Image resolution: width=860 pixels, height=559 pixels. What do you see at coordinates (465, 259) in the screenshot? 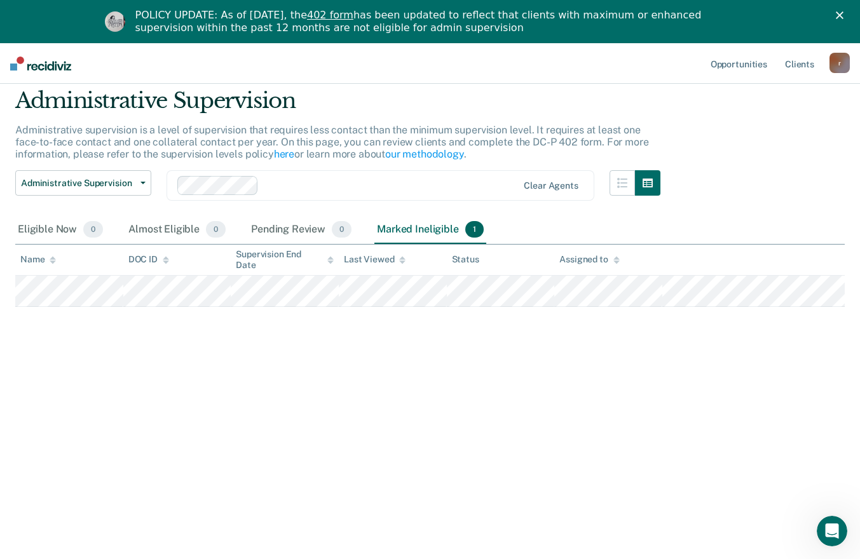
I see `div: Status` at bounding box center [465, 259].